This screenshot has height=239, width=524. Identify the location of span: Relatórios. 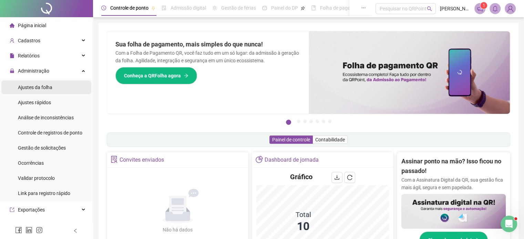
(29, 56).